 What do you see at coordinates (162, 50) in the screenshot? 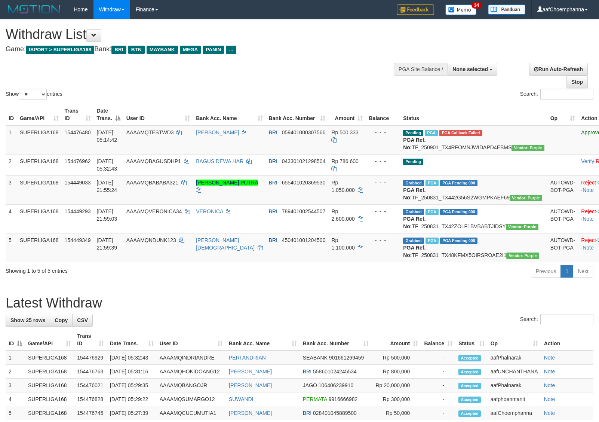
I see `span: MAYBANK` at bounding box center [162, 50].